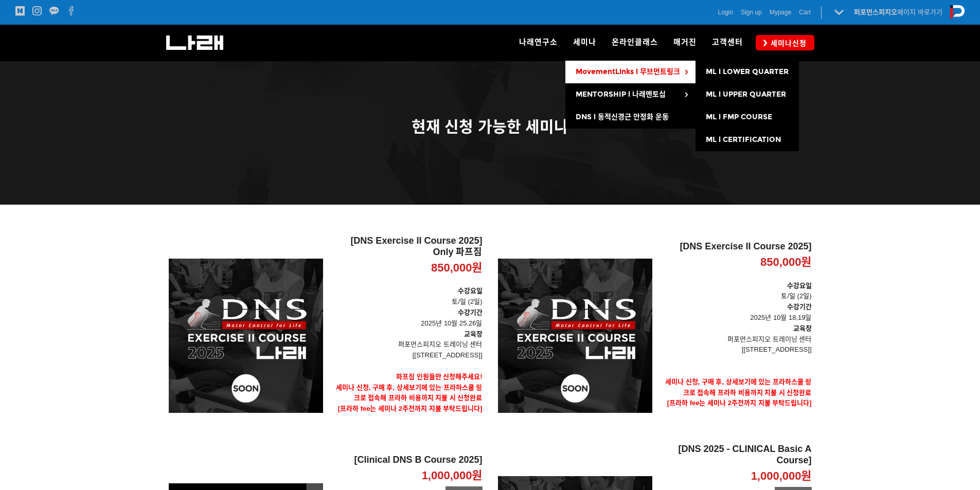 This screenshot has height=490, width=980. I want to click on strong: 퍼포먼스피지오, so click(876, 12).